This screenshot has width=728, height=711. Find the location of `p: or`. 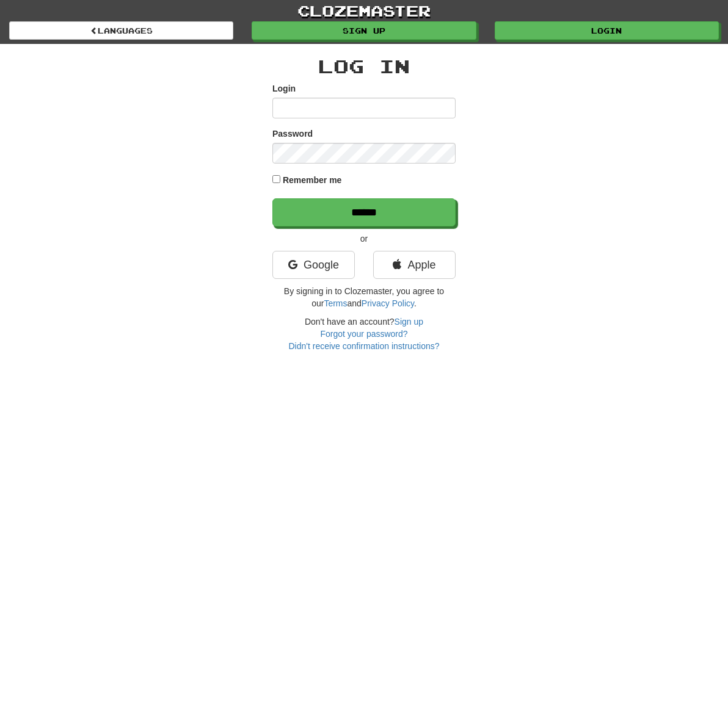

p: or is located at coordinates (364, 239).